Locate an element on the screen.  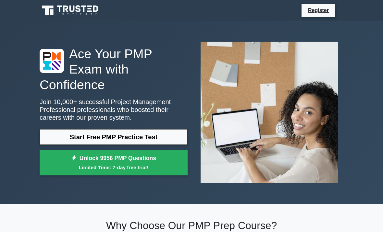
p: Join 10,000+ successful Project Management Professional professionals who boosted their careers w... is located at coordinates (114, 109).